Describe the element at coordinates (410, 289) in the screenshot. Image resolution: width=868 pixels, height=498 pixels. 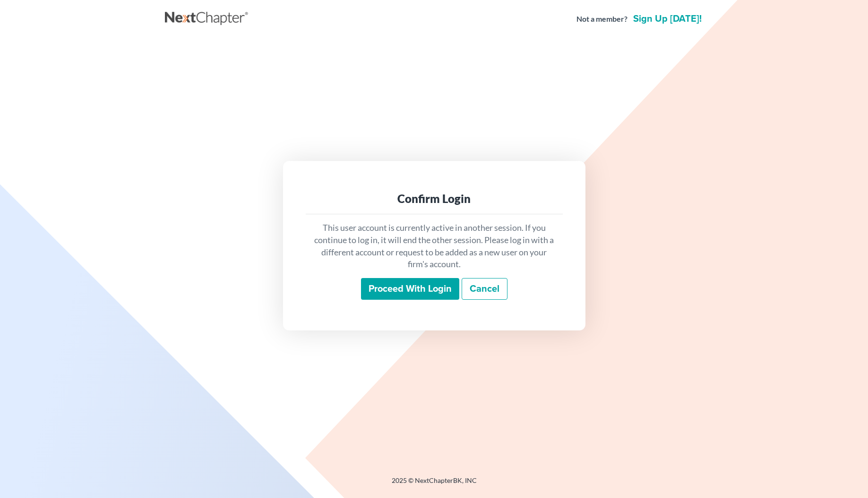
I see `input: Proceed with login` at that location.